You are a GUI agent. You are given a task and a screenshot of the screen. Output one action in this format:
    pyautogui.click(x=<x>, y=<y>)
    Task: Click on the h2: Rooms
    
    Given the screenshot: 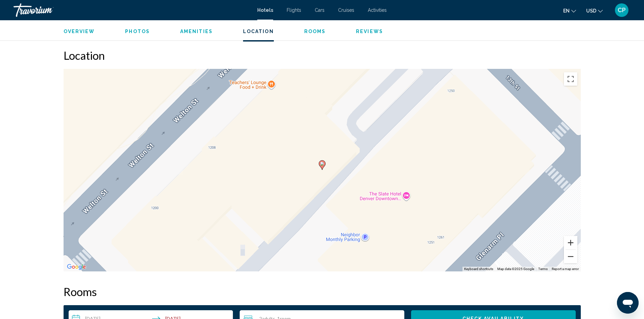 What is the action you would take?
    pyautogui.click(x=322, y=292)
    